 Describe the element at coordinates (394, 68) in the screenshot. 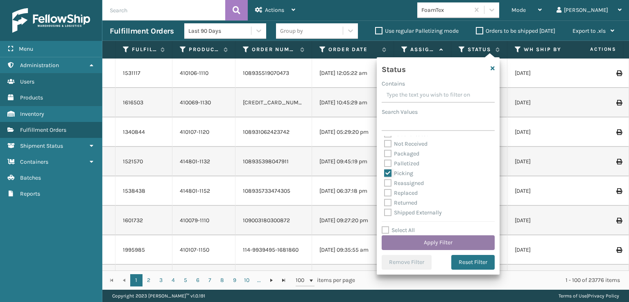

I see `h4: Status` at that location.